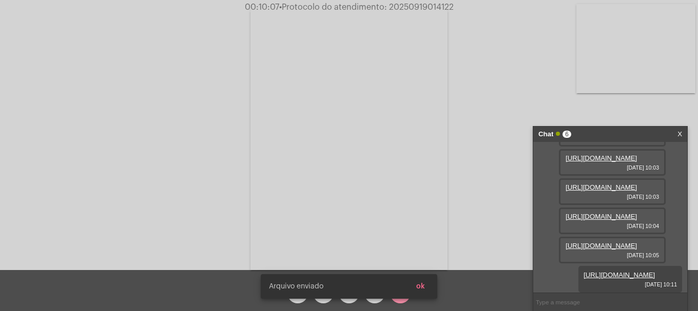 This screenshot has width=698, height=311. What do you see at coordinates (296, 287) in the screenshot?
I see `span: Arquivo enviado` at bounding box center [296, 287].